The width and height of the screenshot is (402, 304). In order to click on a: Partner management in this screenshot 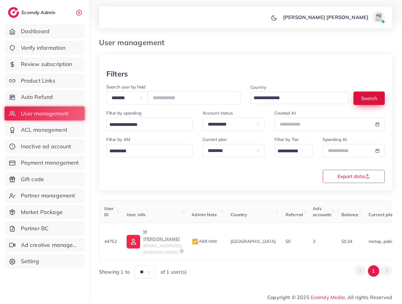, I will do `click(45, 196)`.